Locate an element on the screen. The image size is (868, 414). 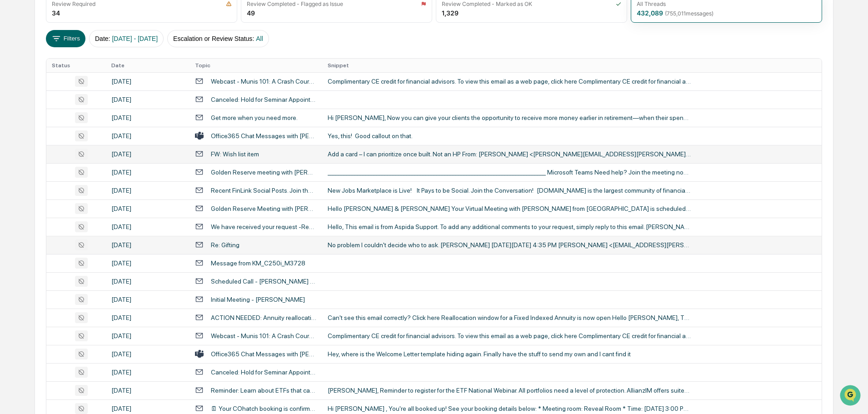
a: 🗄️Attestations is located at coordinates (89, 119).